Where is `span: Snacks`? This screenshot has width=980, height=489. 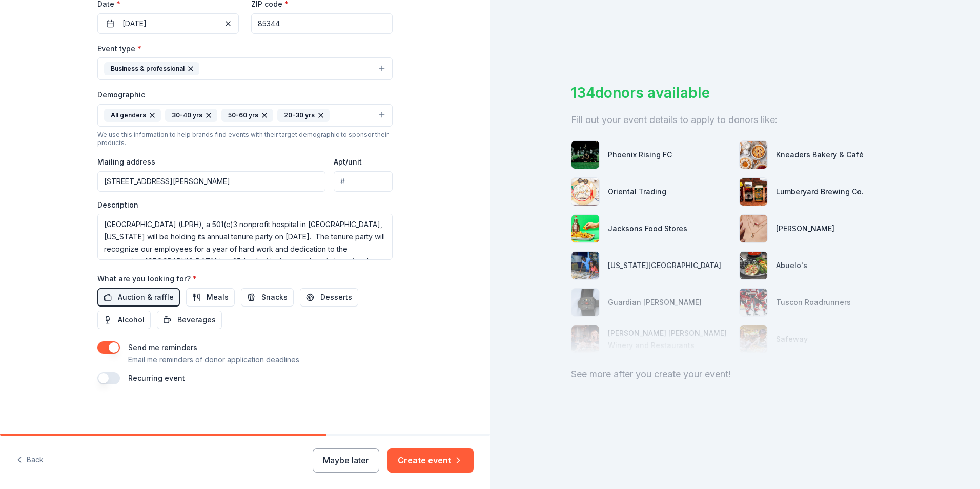
span: Snacks is located at coordinates (274, 298).